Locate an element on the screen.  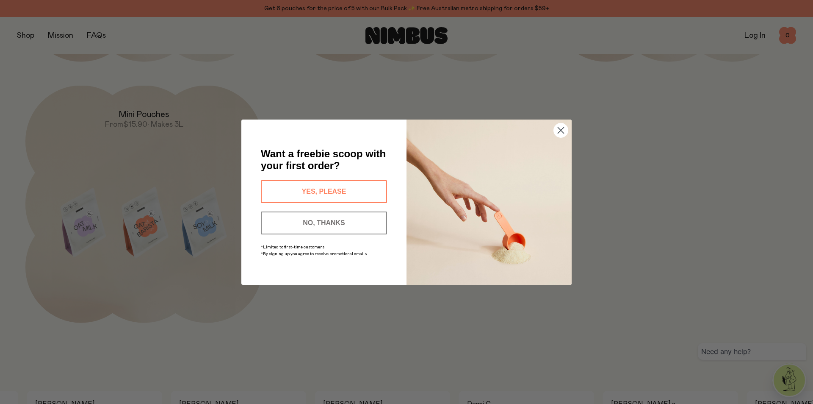
span: Want a freebie scoop with your first order? is located at coordinates (323, 159).